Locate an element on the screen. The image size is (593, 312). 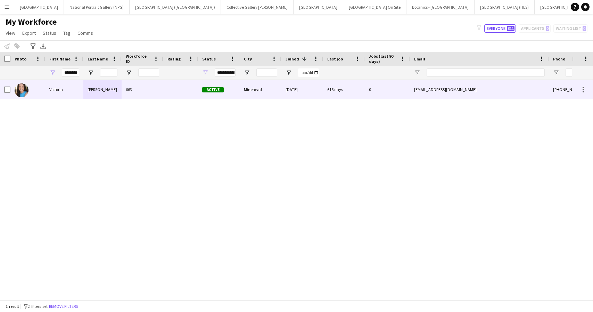
span: Last Name is located at coordinates (98, 59).